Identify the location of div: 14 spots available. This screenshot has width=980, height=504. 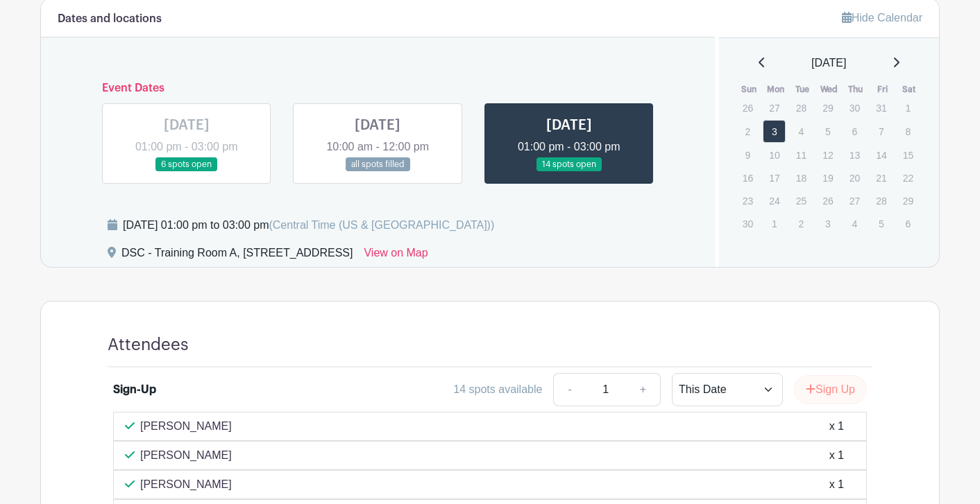
(497, 390).